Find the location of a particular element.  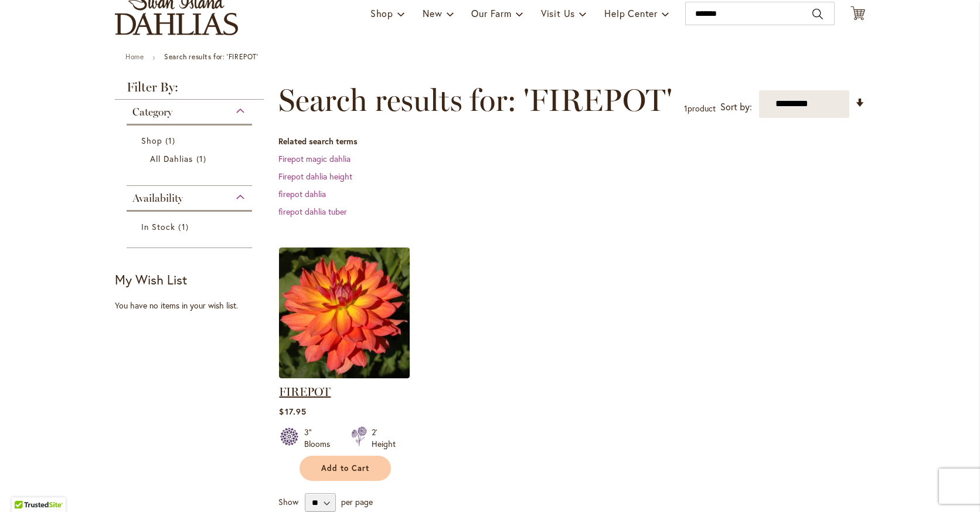

img: FIREPOT is located at coordinates (344, 312).